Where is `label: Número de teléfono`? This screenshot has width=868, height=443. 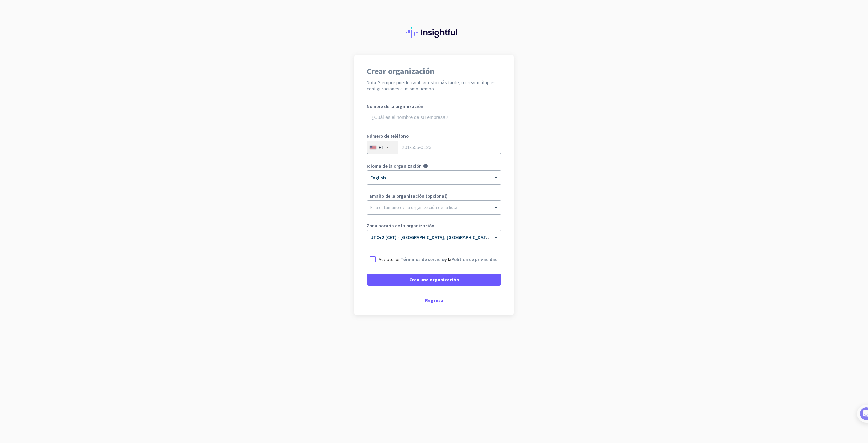
label: Número de teléfono is located at coordinates (434, 136).